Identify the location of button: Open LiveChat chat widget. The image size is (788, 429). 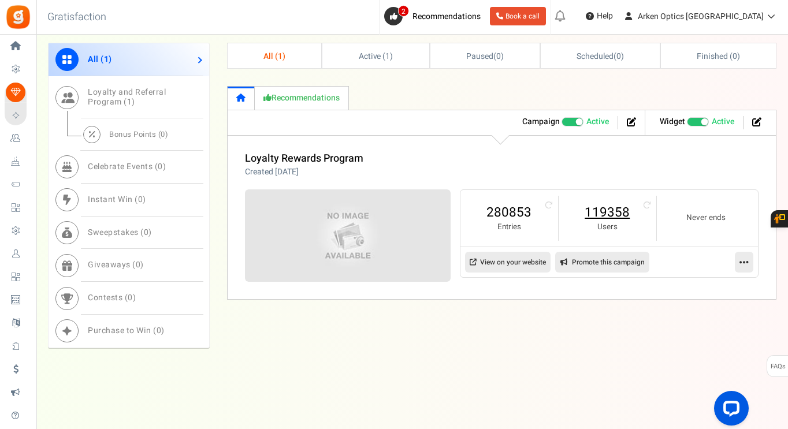
(27, 22).